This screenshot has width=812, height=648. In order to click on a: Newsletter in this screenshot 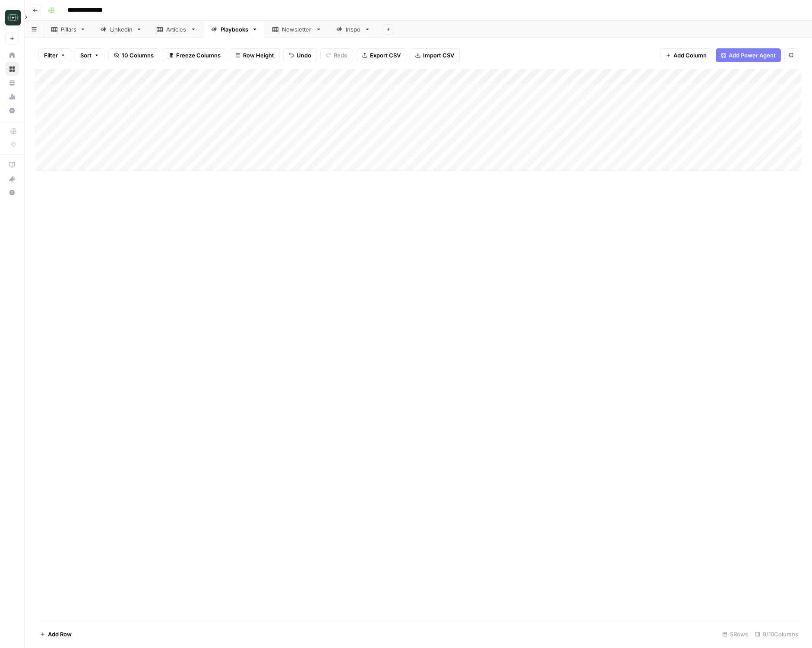, I will do `click(297, 29)`.